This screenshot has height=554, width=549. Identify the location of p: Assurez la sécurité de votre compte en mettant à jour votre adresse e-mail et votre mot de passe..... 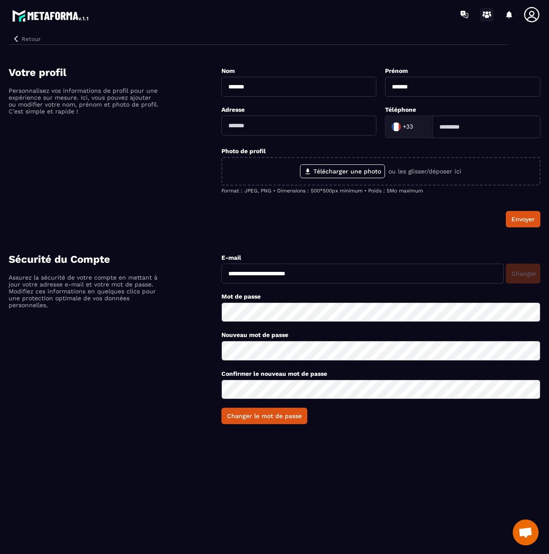
(84, 291).